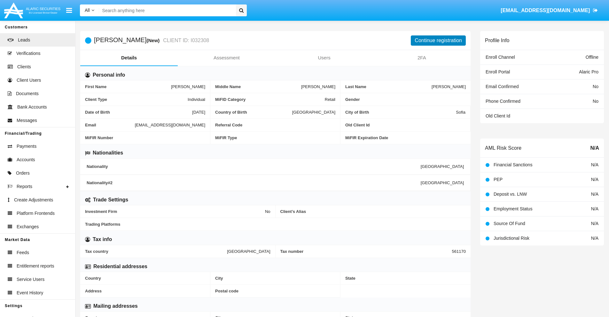 The height and width of the screenshot is (317, 609). What do you see at coordinates (461, 112) in the screenshot?
I see `span: Sofia` at bounding box center [461, 112].